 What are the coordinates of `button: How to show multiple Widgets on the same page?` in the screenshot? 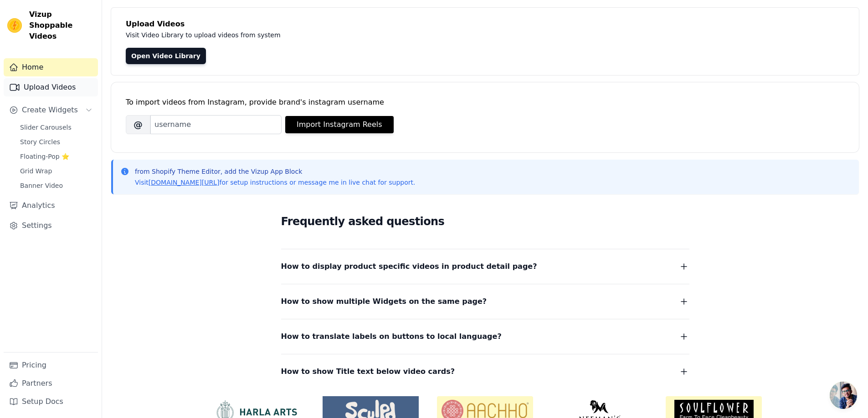 It's located at (485, 302).